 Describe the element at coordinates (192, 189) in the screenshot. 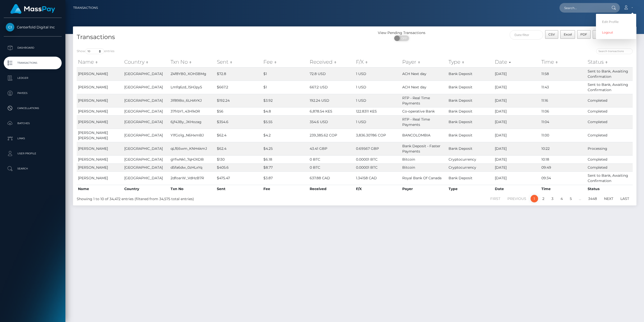

I see `th: Txn No` at that location.